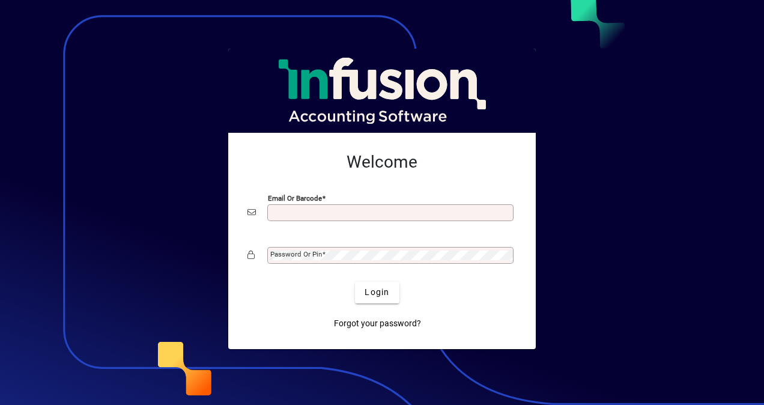  I want to click on span: Forgot your password?, so click(377, 323).